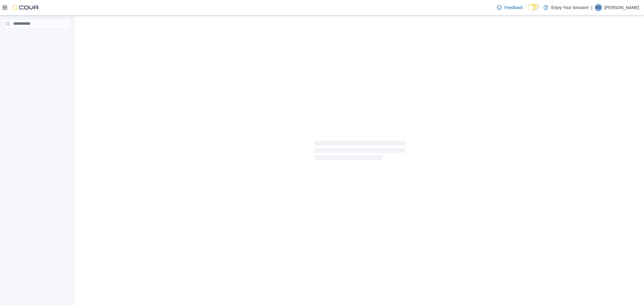  What do you see at coordinates (534, 7) in the screenshot?
I see `input: Dark Mode` at bounding box center [534, 7].